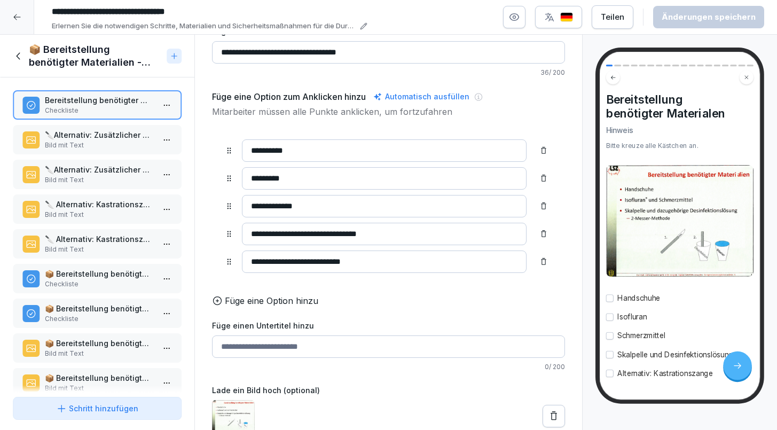 Image resolution: width=777 pixels, height=430 pixels. Describe the element at coordinates (680, 145) in the screenshot. I see `div: Bitte kreuze alle Kästchen an.` at that location.